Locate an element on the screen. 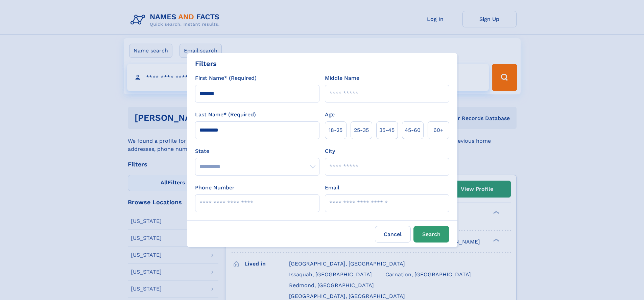  div: Filters is located at coordinates (205, 63).